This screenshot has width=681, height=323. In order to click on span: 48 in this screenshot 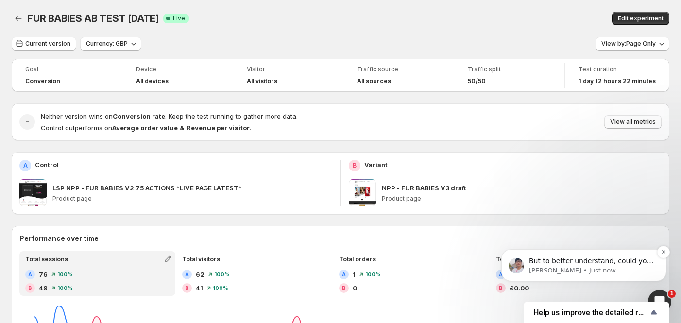, I will do `click(43, 288)`.